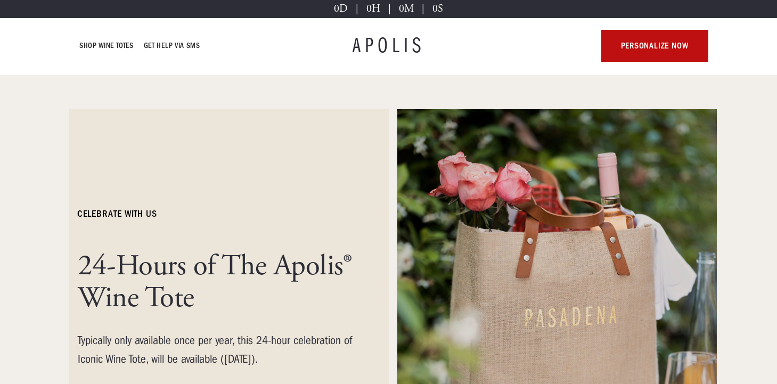  What do you see at coordinates (654, 46) in the screenshot?
I see `a: personalize now` at bounding box center [654, 46].